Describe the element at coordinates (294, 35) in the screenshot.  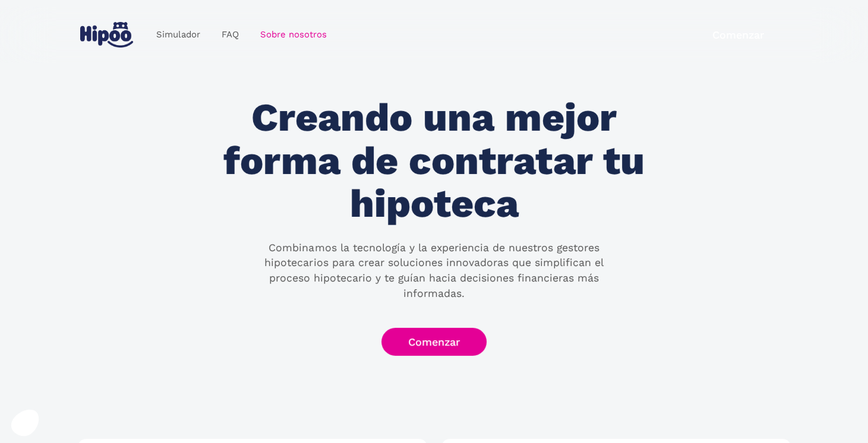
I see `a: Sobre nosotros` at that location.